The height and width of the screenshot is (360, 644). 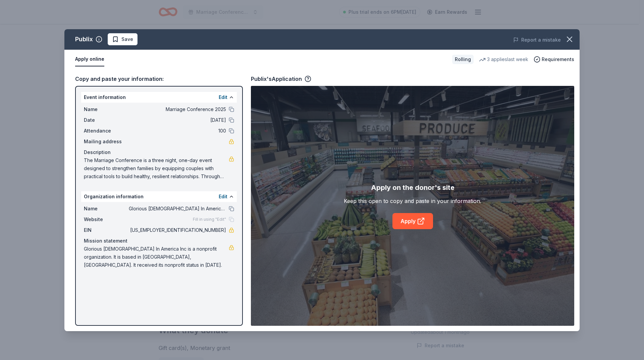 What do you see at coordinates (106, 131) in the screenshot?
I see `span: Attendance` at bounding box center [106, 131].